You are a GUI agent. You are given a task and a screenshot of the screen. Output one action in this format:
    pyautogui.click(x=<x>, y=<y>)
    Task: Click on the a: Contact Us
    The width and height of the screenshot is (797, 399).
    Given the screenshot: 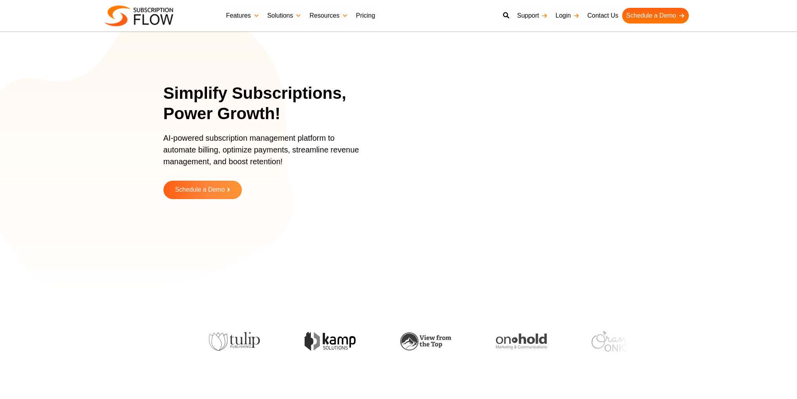 What is the action you would take?
    pyautogui.click(x=602, y=16)
    